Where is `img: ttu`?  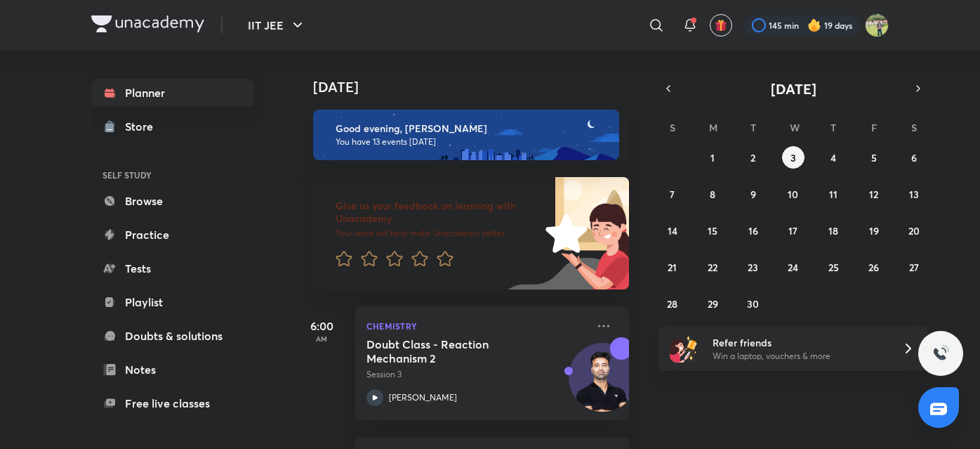
img: ttu is located at coordinates (940, 354).